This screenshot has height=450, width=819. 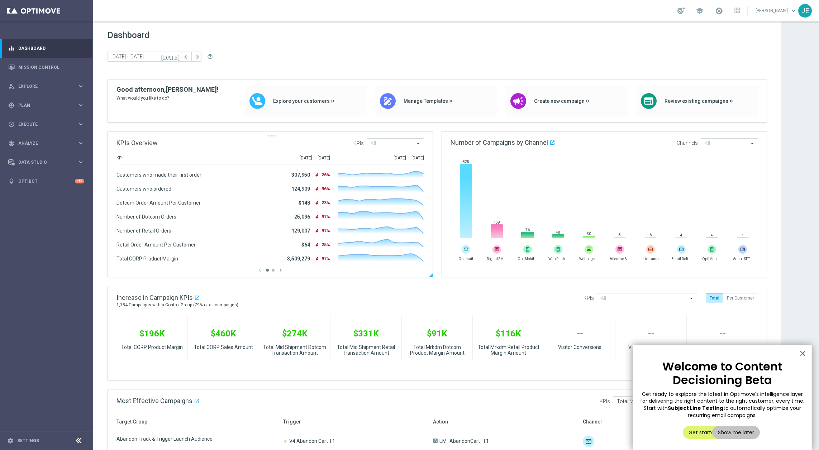 I want to click on div: Analyze, so click(x=43, y=143).